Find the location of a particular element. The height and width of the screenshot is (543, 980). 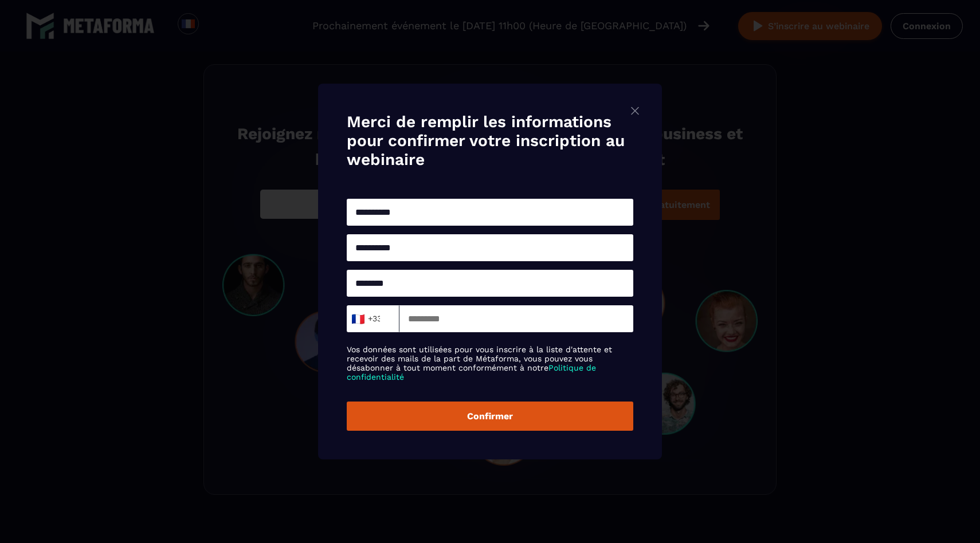

h4: Merci de remplir les informations pour confirmer votre inscription au webinaire is located at coordinates (490, 140).